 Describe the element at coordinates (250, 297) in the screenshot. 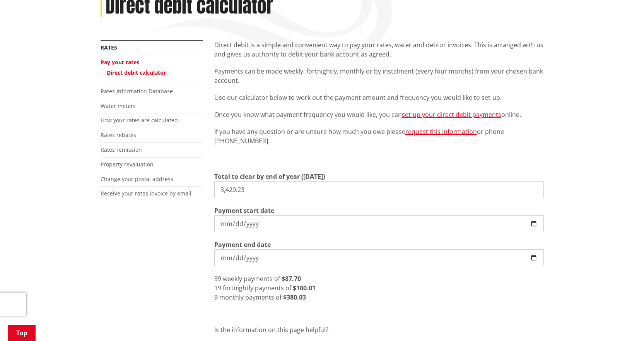

I see `span: monthly payments of` at that location.